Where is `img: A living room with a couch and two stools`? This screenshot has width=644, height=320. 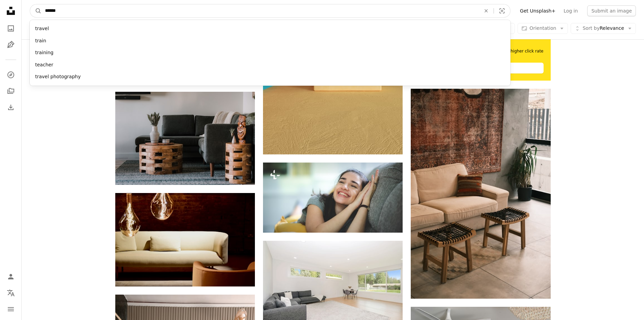
img: A living room with a couch and two stools is located at coordinates (480, 194).